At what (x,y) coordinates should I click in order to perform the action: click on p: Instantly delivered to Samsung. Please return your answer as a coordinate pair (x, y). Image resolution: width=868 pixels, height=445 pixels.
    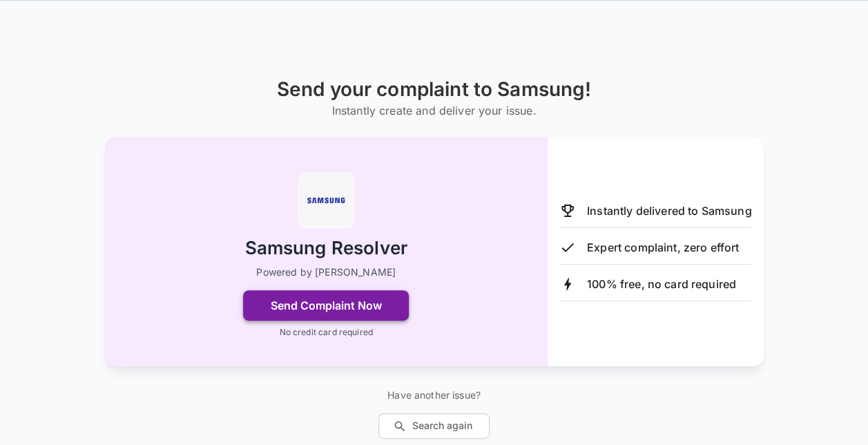
    Looking at the image, I should click on (670, 211).